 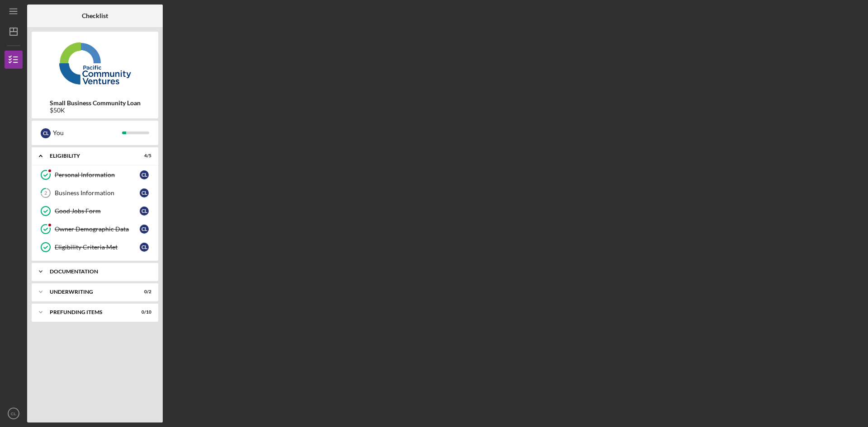 What do you see at coordinates (97, 211) in the screenshot?
I see `div: Good Jobs Form` at bounding box center [97, 211].